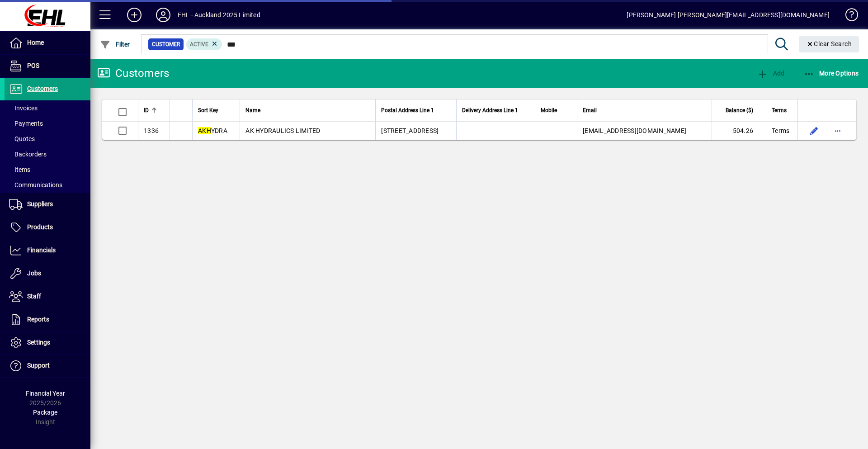  Describe the element at coordinates (36, 185) in the screenshot. I see `span: Communications` at that location.